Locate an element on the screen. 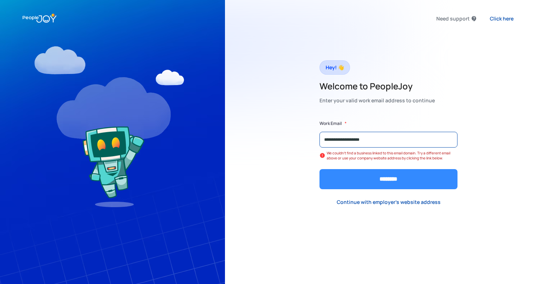 The image size is (552, 284). div: Enter your valid work email address to continue is located at coordinates (377, 101).